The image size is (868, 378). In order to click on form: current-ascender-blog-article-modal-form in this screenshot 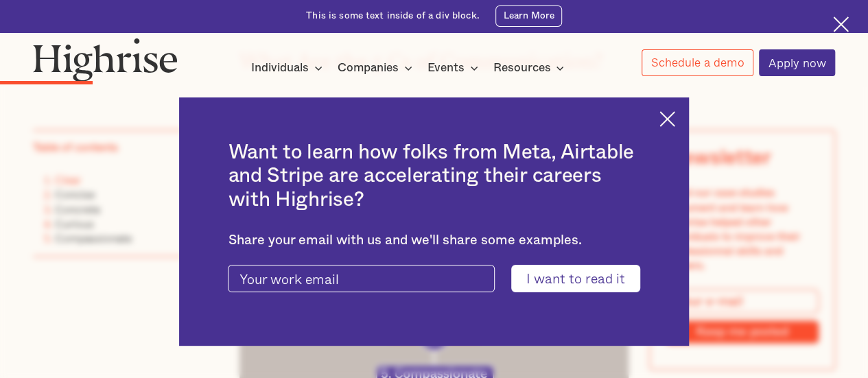, I will do `click(434, 278)`.